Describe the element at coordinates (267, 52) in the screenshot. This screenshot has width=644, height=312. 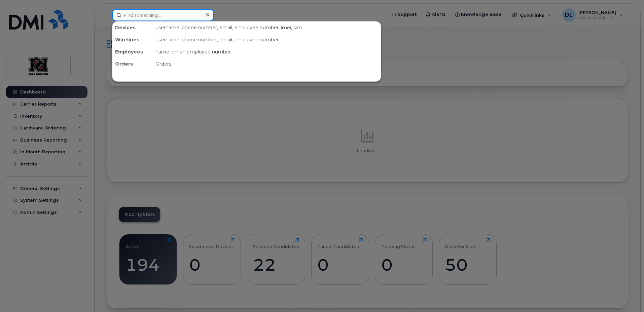
I see `div: name, email, employee number` at that location.